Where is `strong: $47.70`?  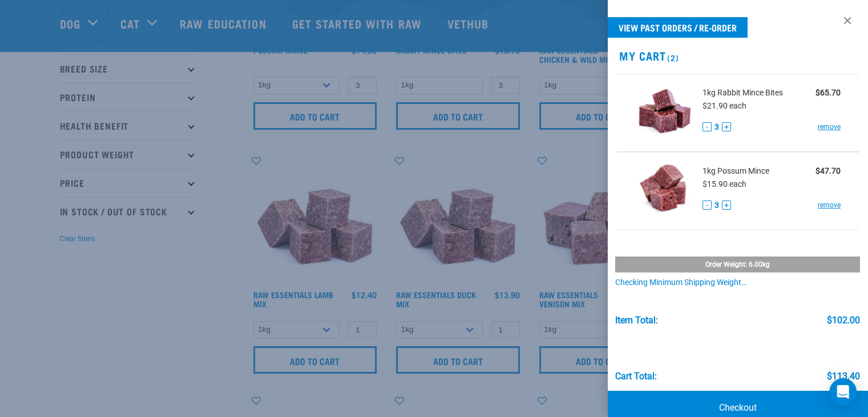
strong: $47.70 is located at coordinates (828, 171).